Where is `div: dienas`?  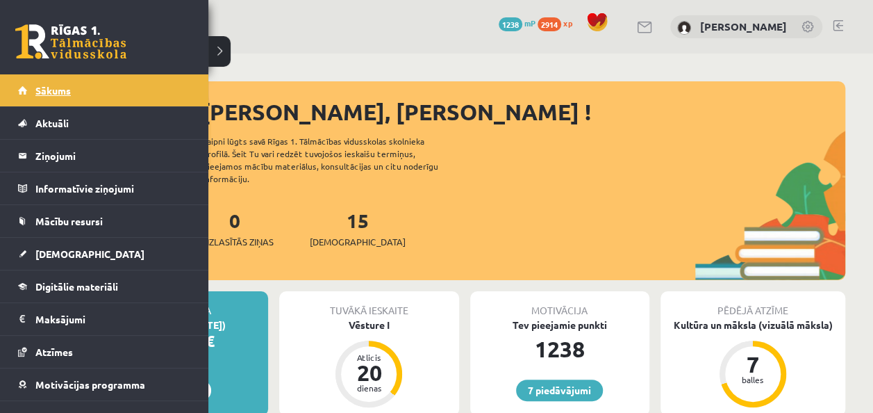 div: dienas is located at coordinates (369, 388).